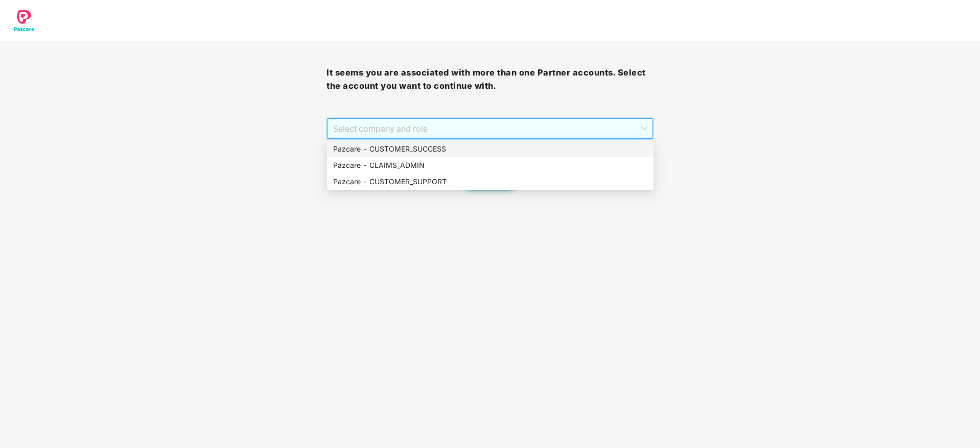 The image size is (980, 448). Describe the element at coordinates (489, 79) in the screenshot. I see `h3: It seems you are associated with more than one Partner accounts. Select the account you want to c...` at that location.